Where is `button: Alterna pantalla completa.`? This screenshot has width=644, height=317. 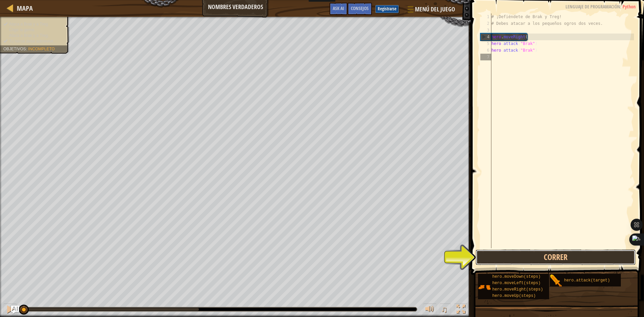 button: Alterna pantalla completa. is located at coordinates (461, 309).